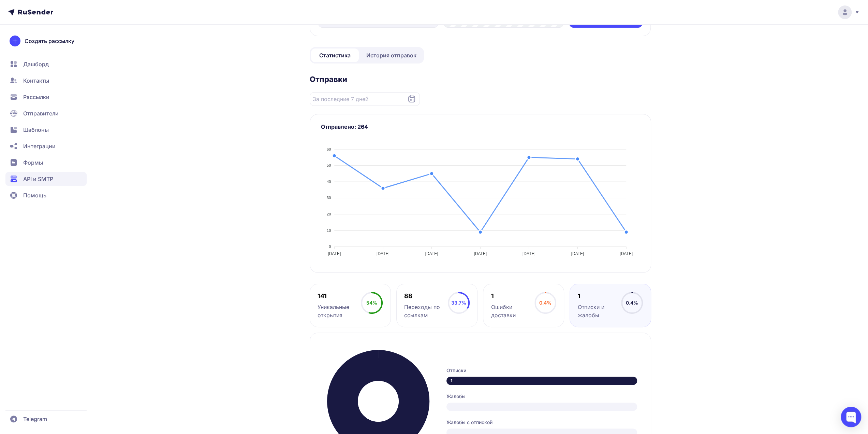 This screenshot has width=868, height=434. What do you see at coordinates (426, 311) in the screenshot?
I see `div: Переходы по ссылкам` at bounding box center [426, 311].